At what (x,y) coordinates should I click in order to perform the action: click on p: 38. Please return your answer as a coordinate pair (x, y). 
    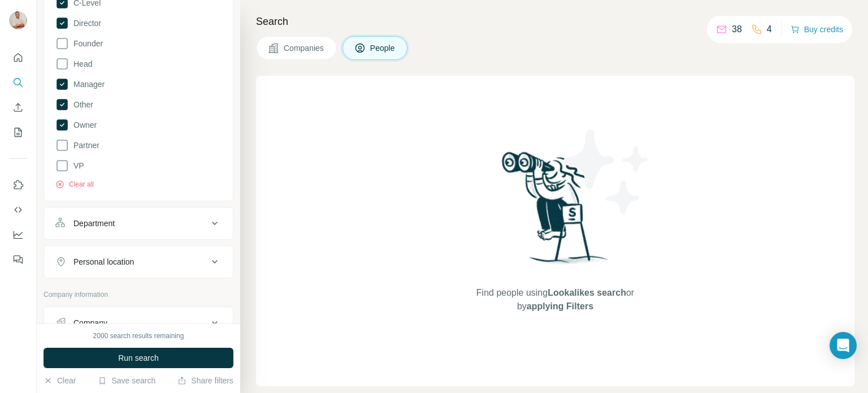
    Looking at the image, I should click on (737, 29).